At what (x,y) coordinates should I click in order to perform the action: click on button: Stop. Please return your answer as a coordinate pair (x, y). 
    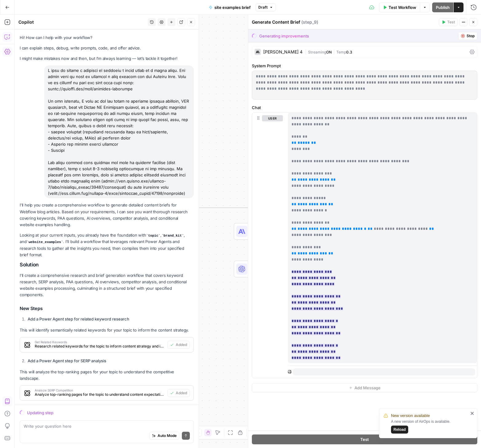
    Looking at the image, I should click on (468, 36).